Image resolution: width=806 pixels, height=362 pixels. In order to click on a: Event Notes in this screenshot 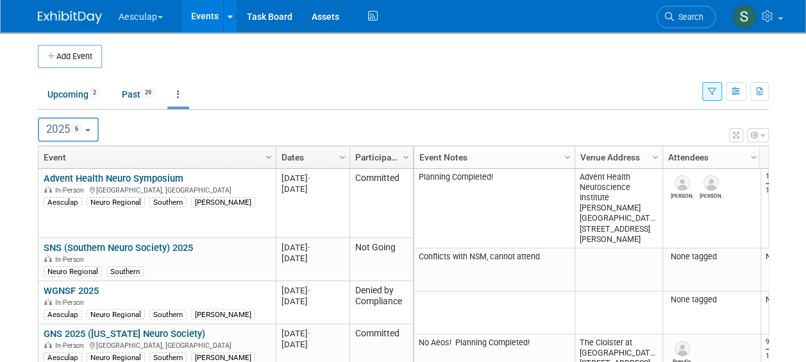, I will do `click(493, 157)`.